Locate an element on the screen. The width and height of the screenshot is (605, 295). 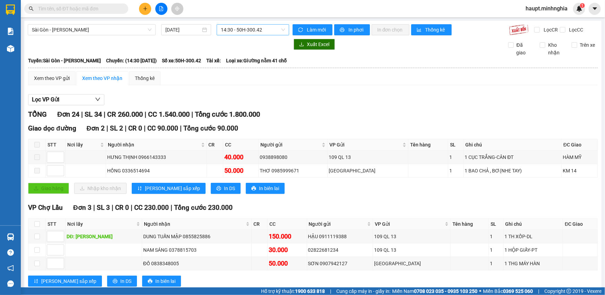
button: downloadNhập kho nhận is located at coordinates (100, 188).